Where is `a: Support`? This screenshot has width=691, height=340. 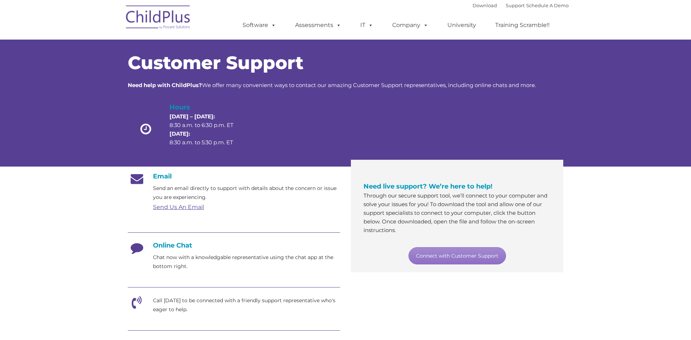 a: Support is located at coordinates (515, 5).